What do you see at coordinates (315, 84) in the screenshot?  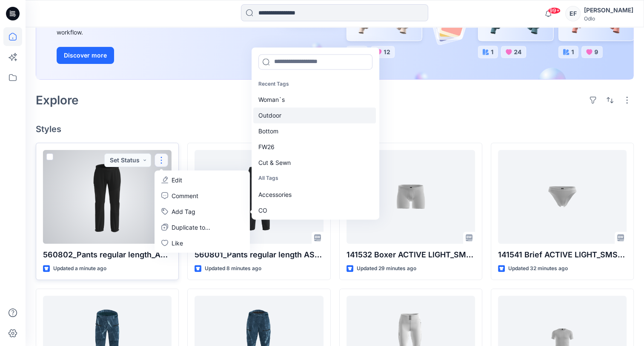 I see `p: Recent Tags` at bounding box center [315, 84].